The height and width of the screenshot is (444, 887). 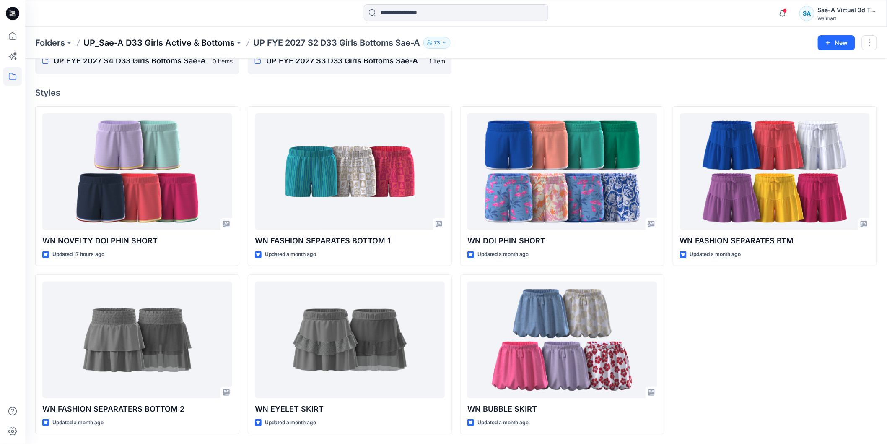 What do you see at coordinates (137, 241) in the screenshot?
I see `p: WN NOVELTY DOLPHIN SHORT` at bounding box center [137, 241].